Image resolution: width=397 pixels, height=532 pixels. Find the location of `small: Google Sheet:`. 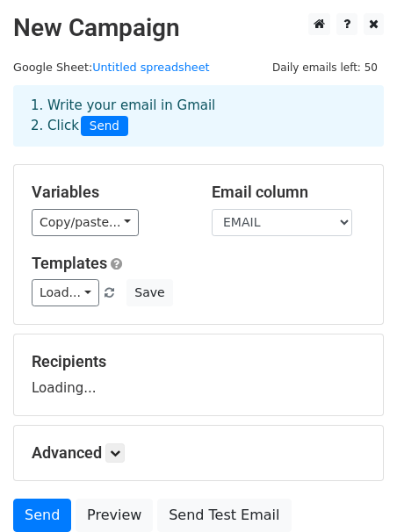

small: Google Sheet: is located at coordinates (112, 67).